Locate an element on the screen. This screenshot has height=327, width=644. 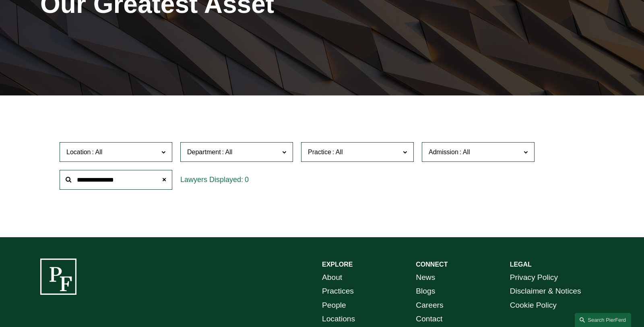
a: Privacy Policy is located at coordinates (534, 278).